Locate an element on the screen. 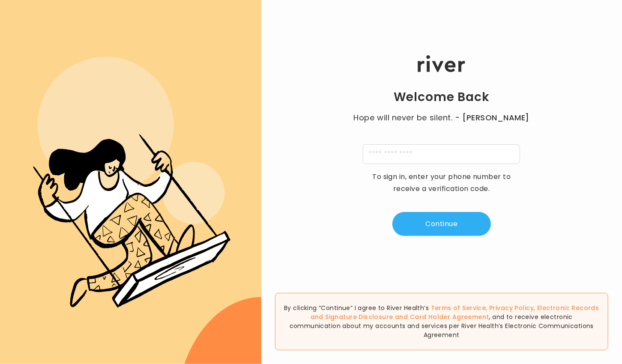 This screenshot has height=364, width=622. div: By clicking “Continue” I agree to River Health’s is located at coordinates (442, 322).